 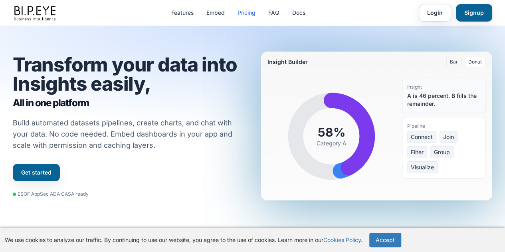 I want to click on a: Features, so click(x=183, y=13).